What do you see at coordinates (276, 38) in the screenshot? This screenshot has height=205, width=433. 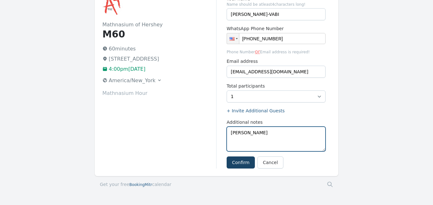 I see `input: 1 (702) 123-4567` at bounding box center [276, 38].